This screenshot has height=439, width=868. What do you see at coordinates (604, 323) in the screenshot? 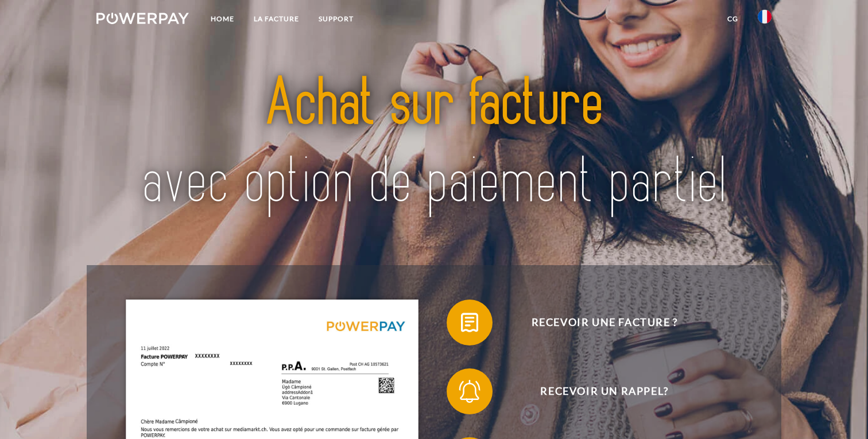
I see `span: Recevoir une facture ?` at bounding box center [604, 323].